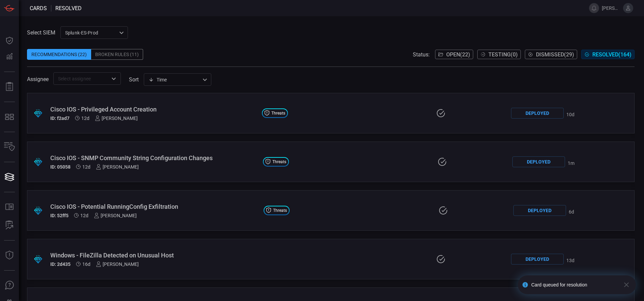  I want to click on h5: ID: f2ad7, so click(60, 118).